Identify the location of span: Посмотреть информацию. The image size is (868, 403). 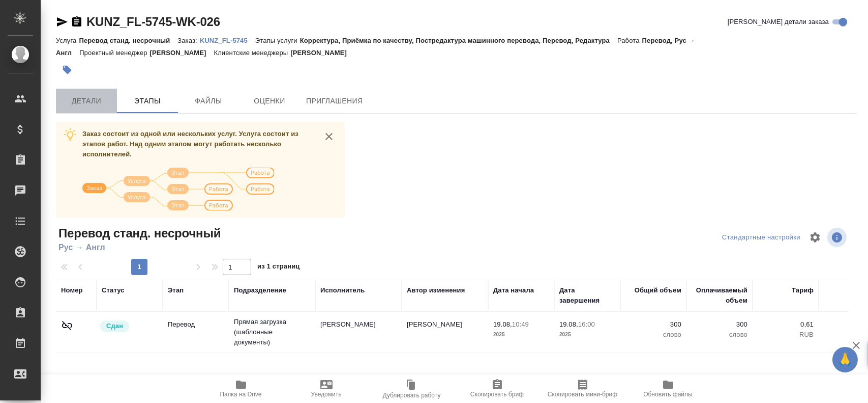
(838, 238).